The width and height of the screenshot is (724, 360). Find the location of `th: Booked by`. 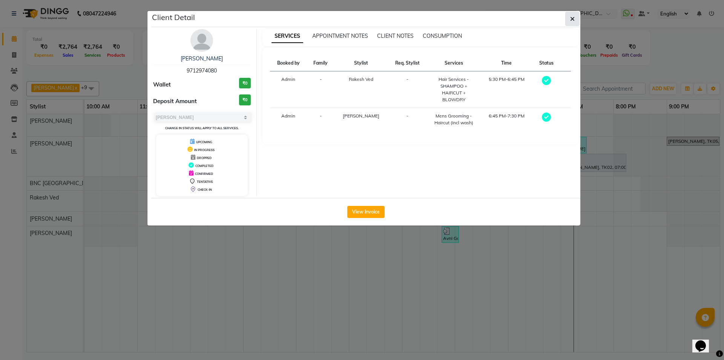

th: Booked by is located at coordinates (289, 63).